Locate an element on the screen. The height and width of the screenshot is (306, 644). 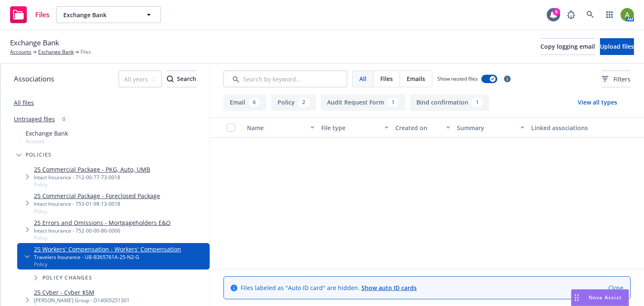
span: Files labeled as "Auto ID card" are hidden. is located at coordinates (329, 287).